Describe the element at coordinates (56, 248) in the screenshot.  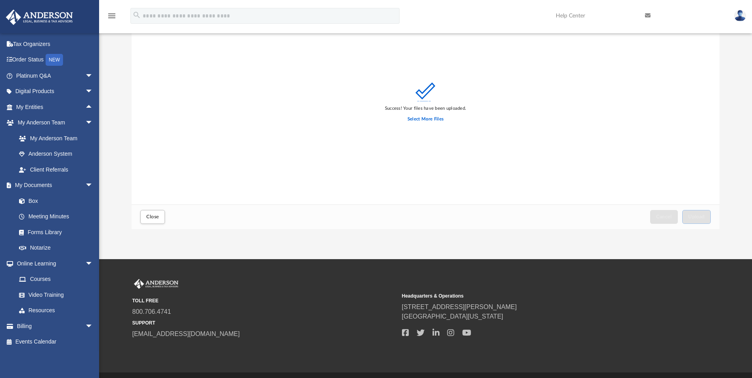
I see `a: Notarize` at that location.